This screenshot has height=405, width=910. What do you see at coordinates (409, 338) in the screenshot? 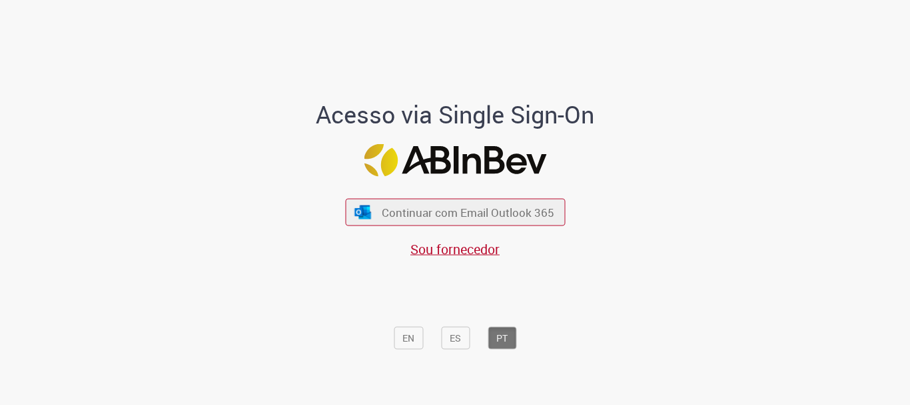
I see `button: EN` at bounding box center [409, 338].